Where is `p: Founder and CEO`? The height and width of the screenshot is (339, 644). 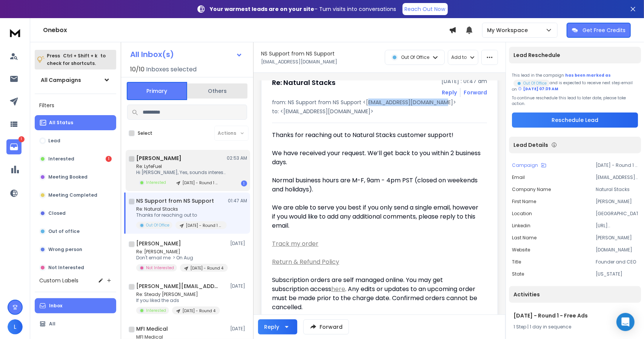 p: Founder and CEO is located at coordinates (617, 262).